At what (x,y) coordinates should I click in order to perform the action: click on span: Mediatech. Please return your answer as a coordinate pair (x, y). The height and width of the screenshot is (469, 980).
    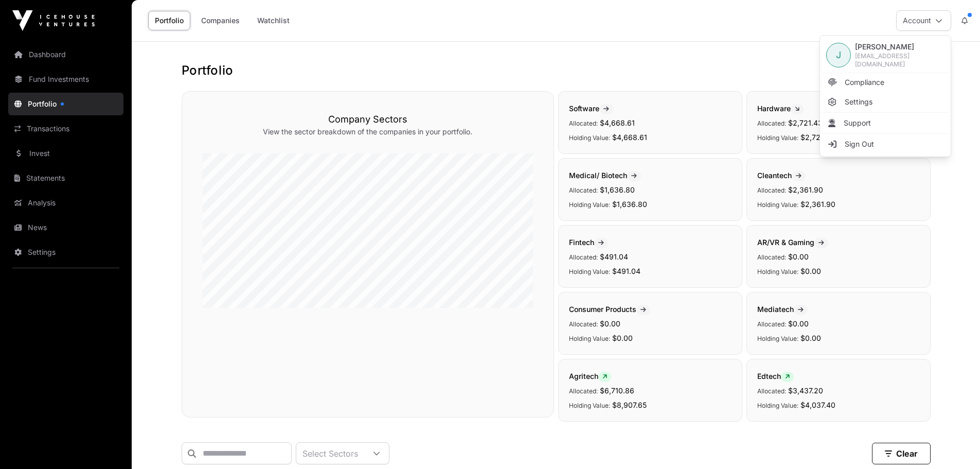
    Looking at the image, I should click on (782, 309).